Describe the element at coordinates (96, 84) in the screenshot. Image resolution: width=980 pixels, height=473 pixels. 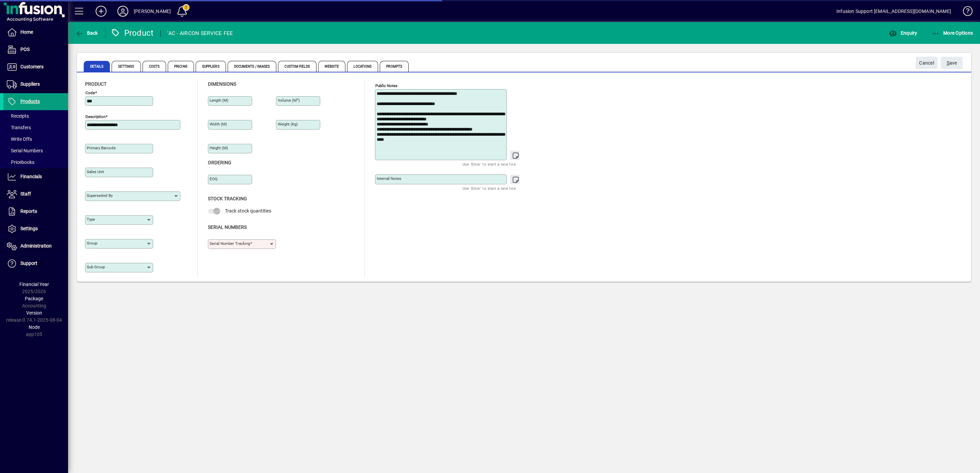
I see `span: Product` at that location.